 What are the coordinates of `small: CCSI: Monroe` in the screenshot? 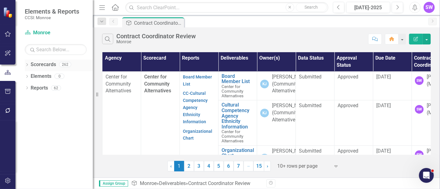 It's located at (52, 18).